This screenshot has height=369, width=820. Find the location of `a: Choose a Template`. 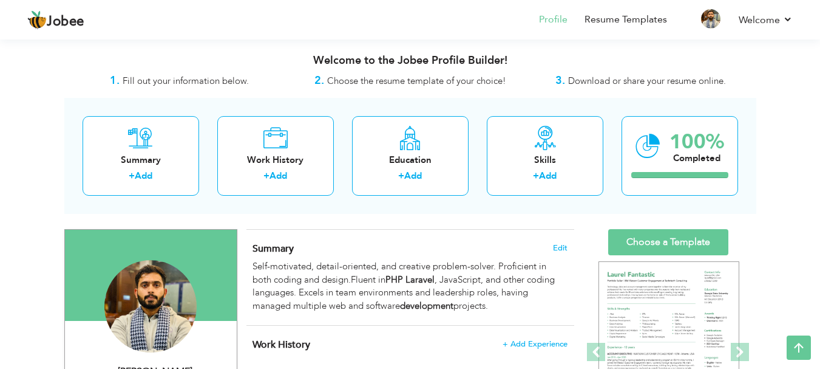

a: Choose a Template is located at coordinates (669, 242).